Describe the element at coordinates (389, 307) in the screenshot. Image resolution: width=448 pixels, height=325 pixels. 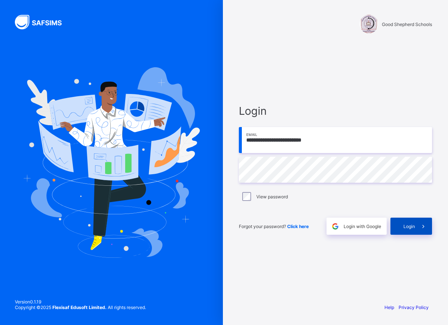
I see `a: Help` at that location.